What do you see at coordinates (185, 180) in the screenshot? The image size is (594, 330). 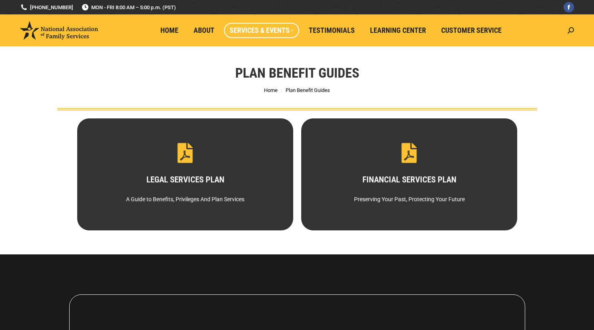 I see `h3: LEGAL SERVICES PLAN` at bounding box center [185, 180].